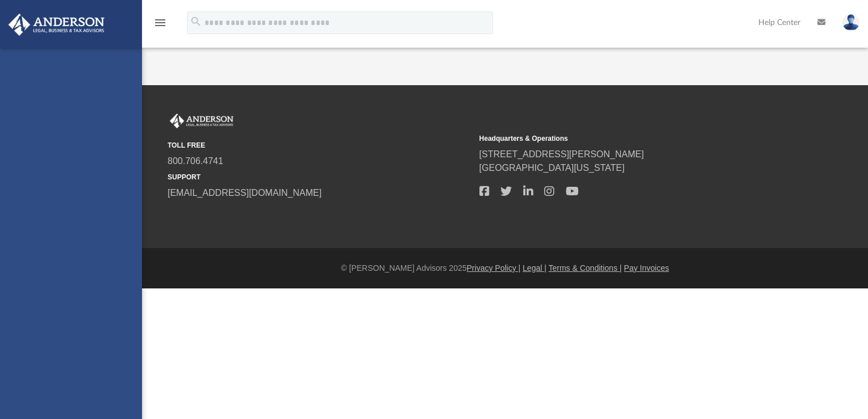 This screenshot has height=419, width=868. What do you see at coordinates (319, 177) in the screenshot?
I see `small: SUPPORT` at bounding box center [319, 177].